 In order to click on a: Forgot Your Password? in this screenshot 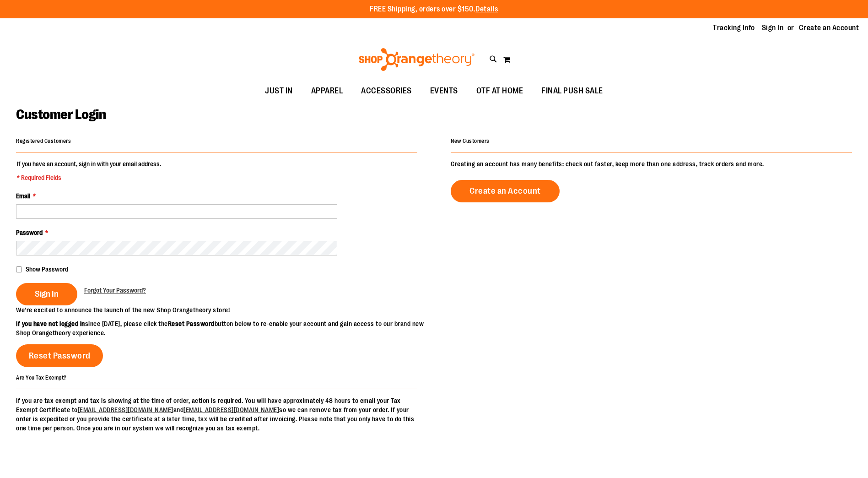, I will do `click(115, 291)`.